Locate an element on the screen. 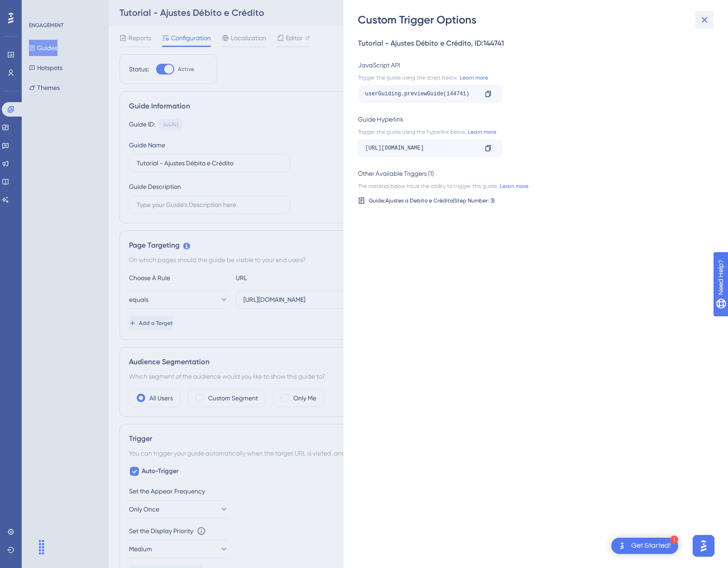  button: Open AI Assistant Launcher is located at coordinates (14, 14).